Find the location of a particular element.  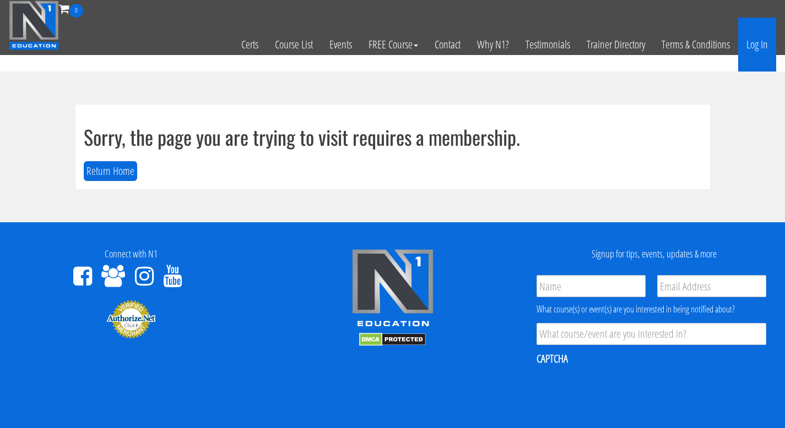

button: Return Home is located at coordinates (110, 171).